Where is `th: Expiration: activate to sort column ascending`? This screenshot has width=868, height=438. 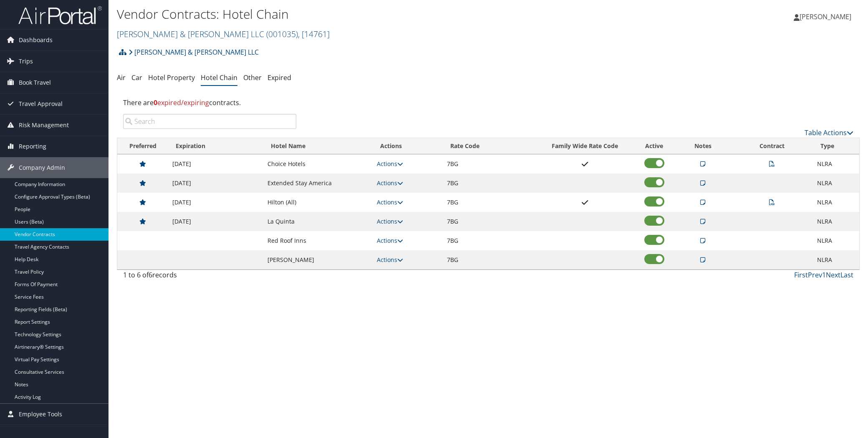
th: Expiration: activate to sort column ascending is located at coordinates (216, 146).